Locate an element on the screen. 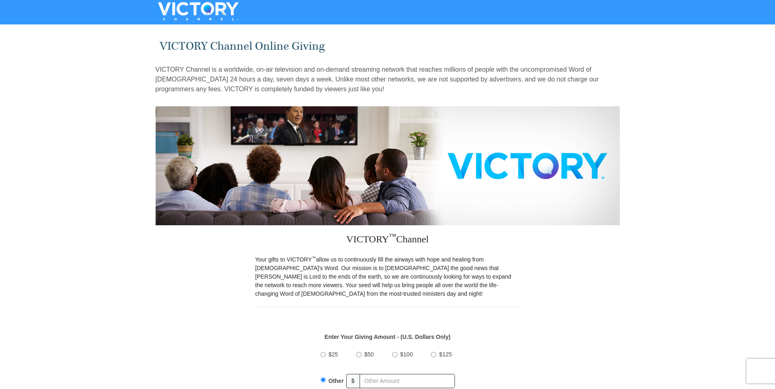  p: Your gifts to VICTORY allow us to continuously fill the airways with hope and healing from [DEMOG... is located at coordinates (388, 277).